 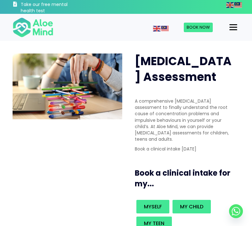 What do you see at coordinates (199, 27) in the screenshot?
I see `span: Book Now` at bounding box center [199, 27].